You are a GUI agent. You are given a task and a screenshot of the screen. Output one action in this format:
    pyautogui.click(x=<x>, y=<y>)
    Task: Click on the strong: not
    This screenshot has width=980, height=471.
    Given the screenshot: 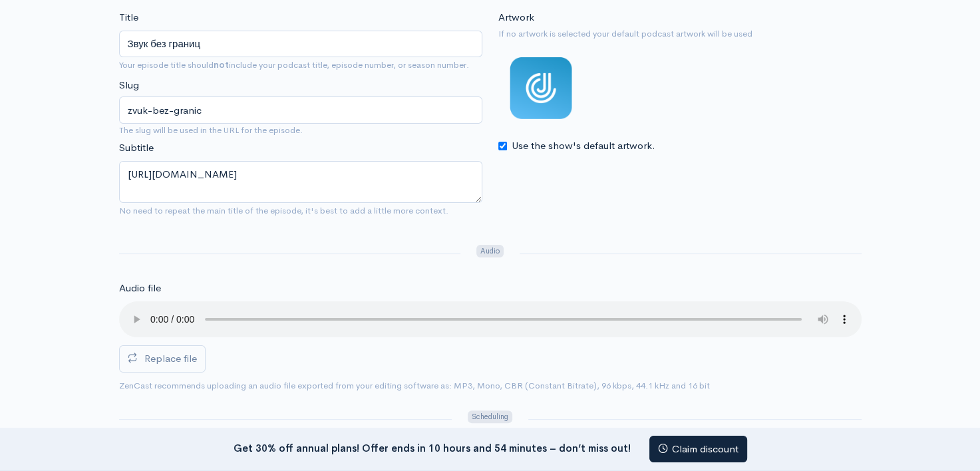 What is the action you would take?
    pyautogui.click(x=221, y=64)
    